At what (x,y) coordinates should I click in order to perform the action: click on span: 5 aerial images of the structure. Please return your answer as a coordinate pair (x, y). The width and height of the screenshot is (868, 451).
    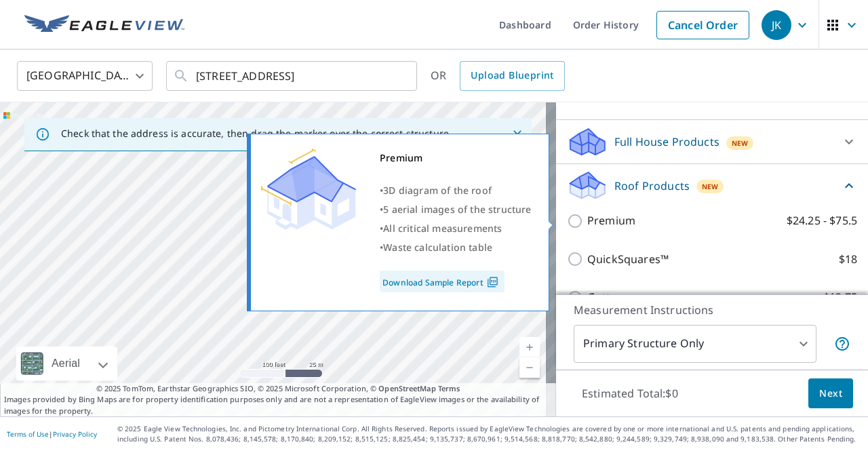
    Looking at the image, I should click on (457, 208).